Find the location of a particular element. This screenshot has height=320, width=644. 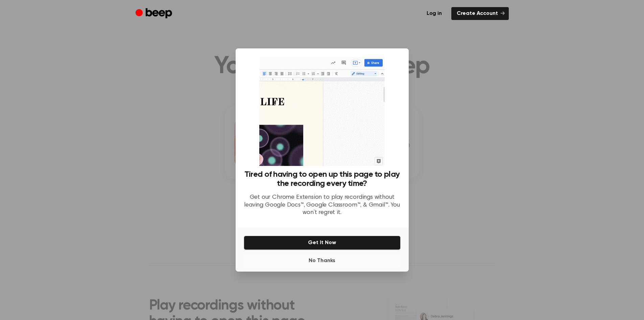

button: Get It Now is located at coordinates (322, 243).